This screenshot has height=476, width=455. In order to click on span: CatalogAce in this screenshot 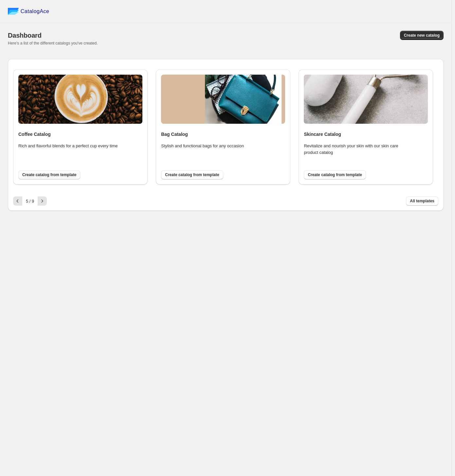, I will do `click(35, 12)`.